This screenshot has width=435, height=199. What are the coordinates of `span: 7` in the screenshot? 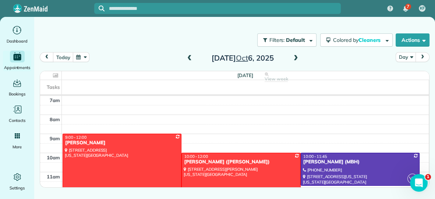 It's located at (407, 7).